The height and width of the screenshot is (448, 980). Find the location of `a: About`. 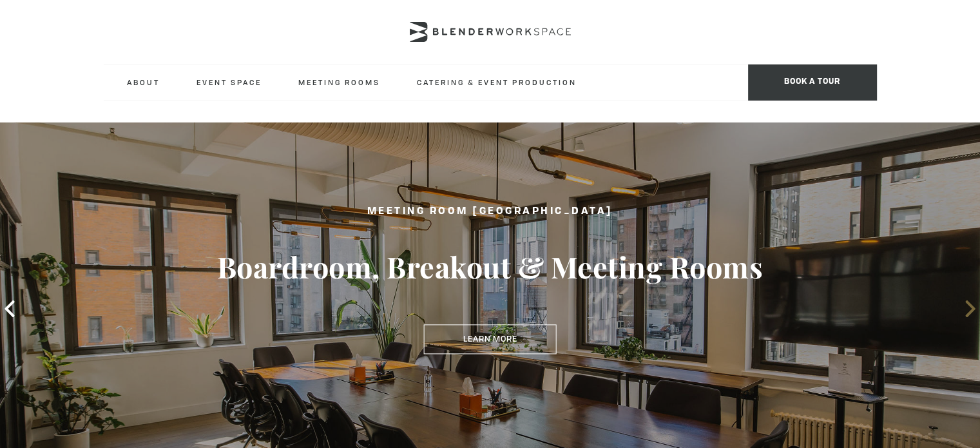

a: About is located at coordinates (143, 82).